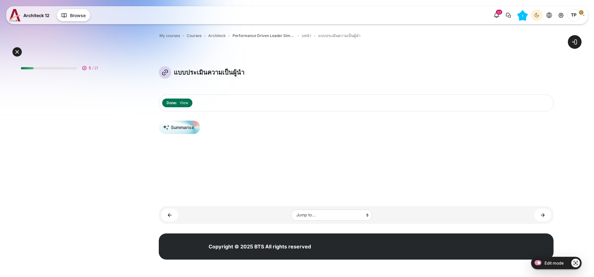  Describe the element at coordinates (179, 127) in the screenshot. I see `button: Summarise` at that location.